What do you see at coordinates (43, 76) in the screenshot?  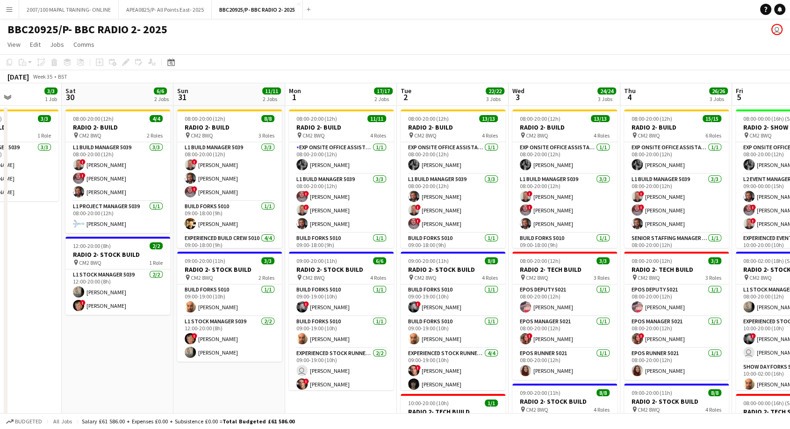 I see `span: Week 35` at bounding box center [43, 76].